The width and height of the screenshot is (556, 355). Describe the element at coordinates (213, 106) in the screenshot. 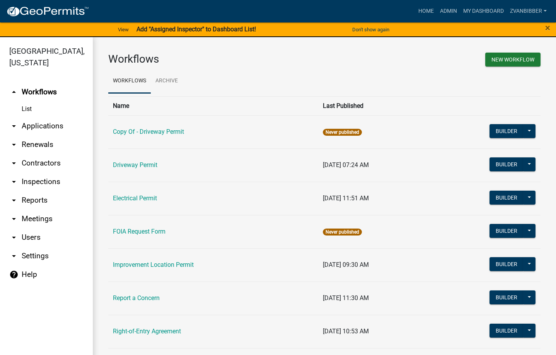

I see `th: Name` at that location.